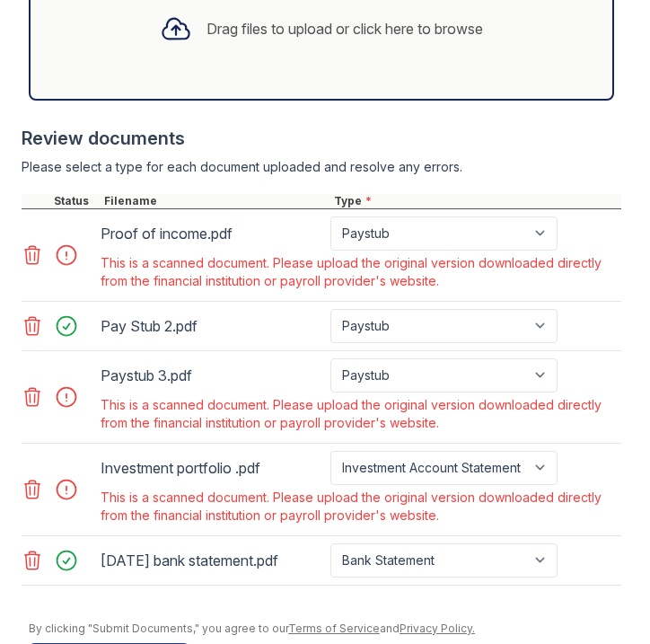  What do you see at coordinates (212, 468) in the screenshot?
I see `div: Investment portfolio .pdf` at bounding box center [212, 468].